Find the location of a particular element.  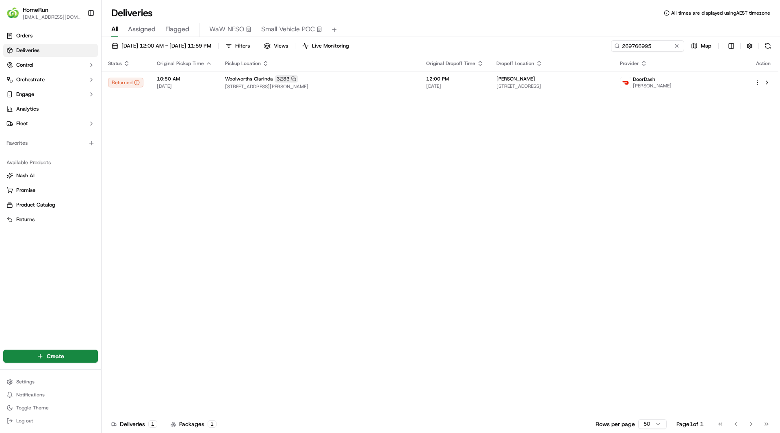

div: Deliveries is located at coordinates (134, 424).